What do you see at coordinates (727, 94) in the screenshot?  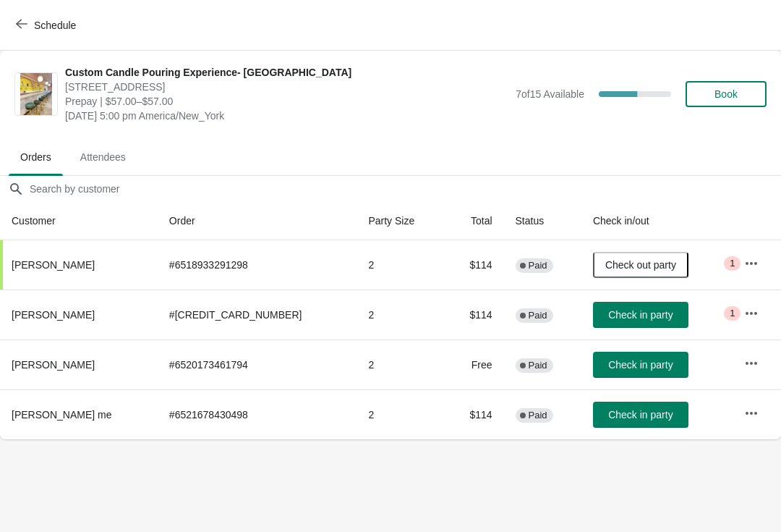 I see `button: Book` at bounding box center [727, 94].